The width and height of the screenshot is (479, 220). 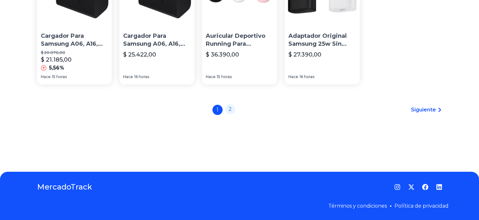 What do you see at coordinates (74, 53) in the screenshot?
I see `p: $ 20.070,00` at bounding box center [74, 53].